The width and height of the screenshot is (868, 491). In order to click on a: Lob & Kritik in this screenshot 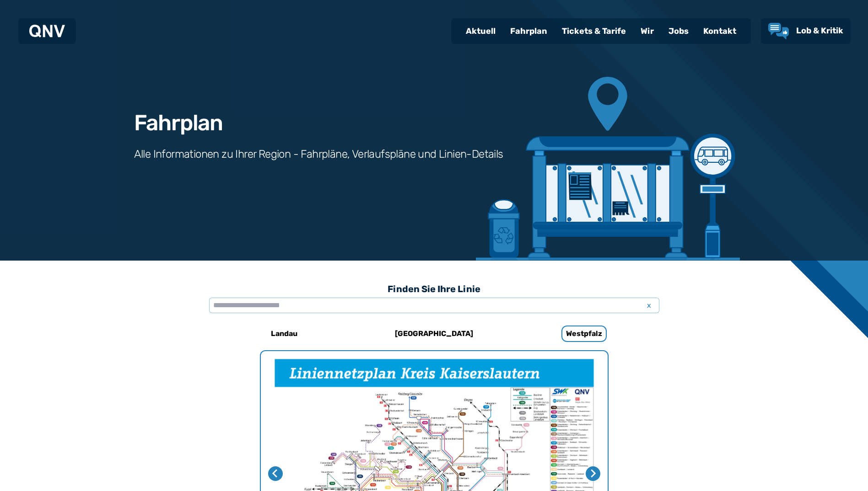, I will do `click(806, 31)`.